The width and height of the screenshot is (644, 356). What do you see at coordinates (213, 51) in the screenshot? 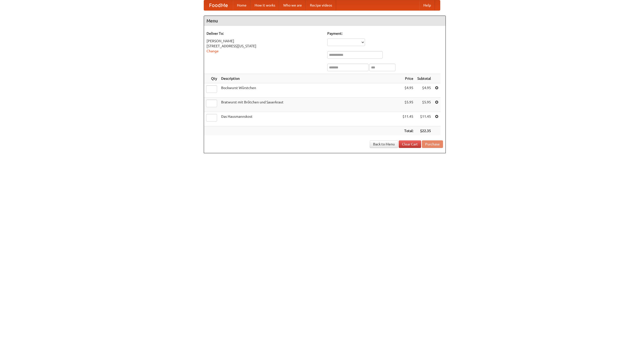
I see `a: Change` at bounding box center [213, 51].